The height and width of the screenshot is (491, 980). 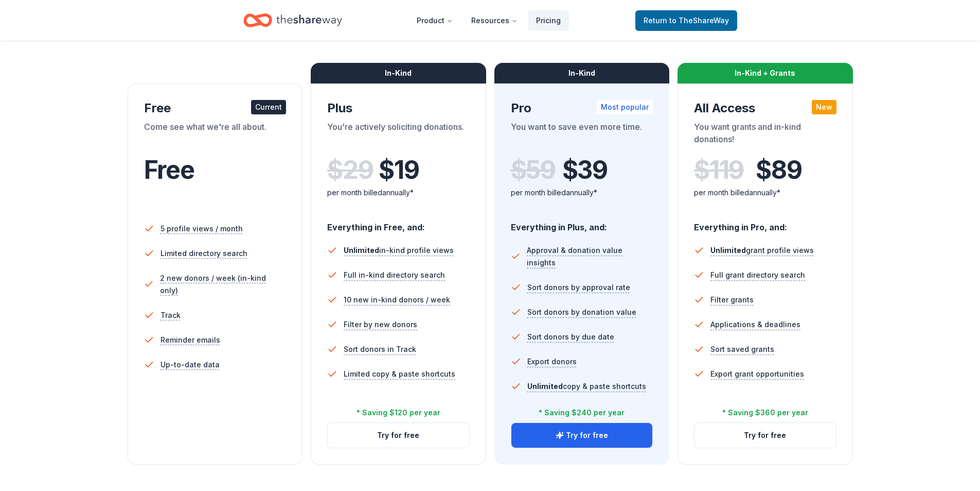 I want to click on span: Full grant directory search, so click(x=758, y=275).